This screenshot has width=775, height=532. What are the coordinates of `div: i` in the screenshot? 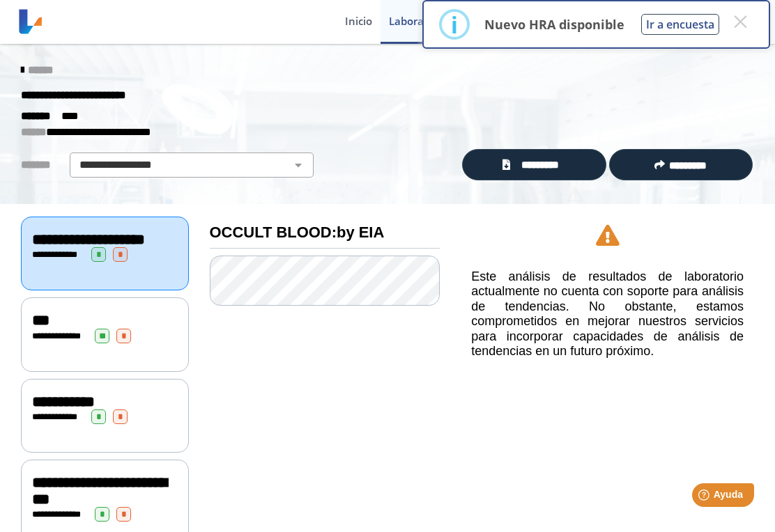 It's located at (454, 25).